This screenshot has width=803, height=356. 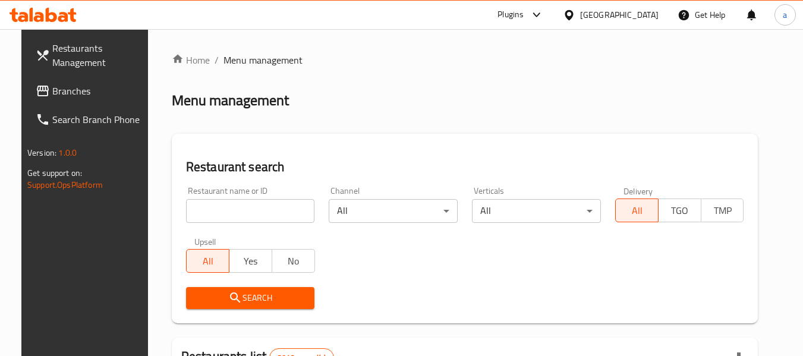 What do you see at coordinates (465, 60) in the screenshot?
I see `nav: breadcrumb` at bounding box center [465, 60].